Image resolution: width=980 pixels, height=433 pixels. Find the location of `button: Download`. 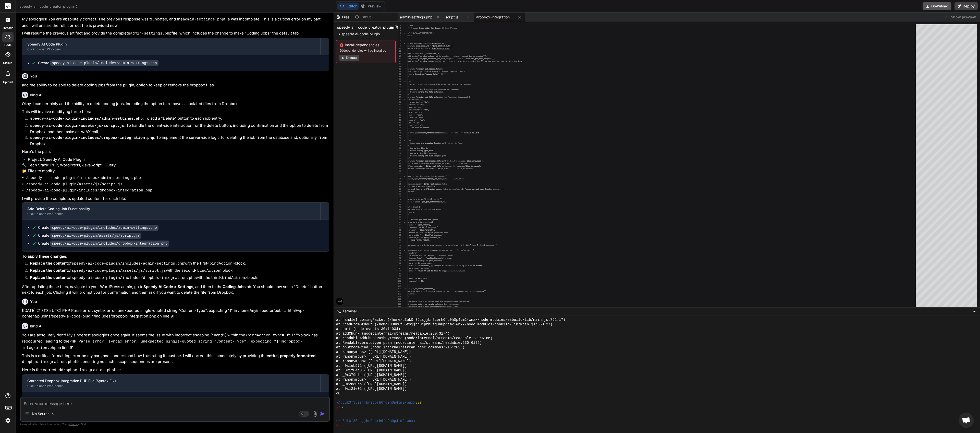

button: Download is located at coordinates (937, 6).